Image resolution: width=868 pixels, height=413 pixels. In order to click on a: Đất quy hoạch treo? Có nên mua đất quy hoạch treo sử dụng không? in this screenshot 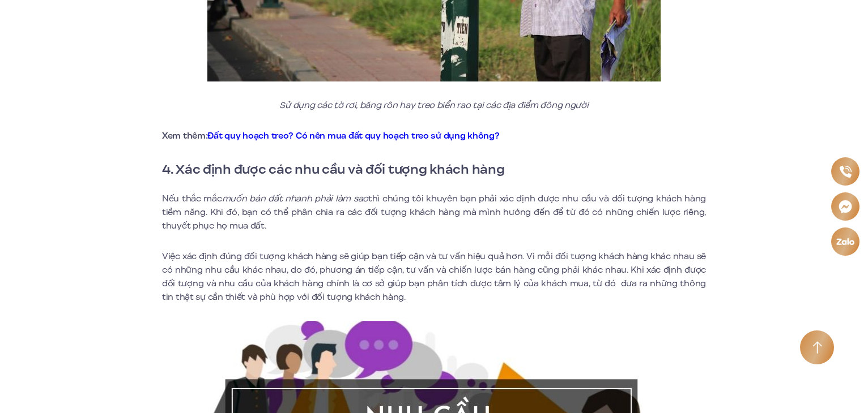, I will do `click(353, 136)`.